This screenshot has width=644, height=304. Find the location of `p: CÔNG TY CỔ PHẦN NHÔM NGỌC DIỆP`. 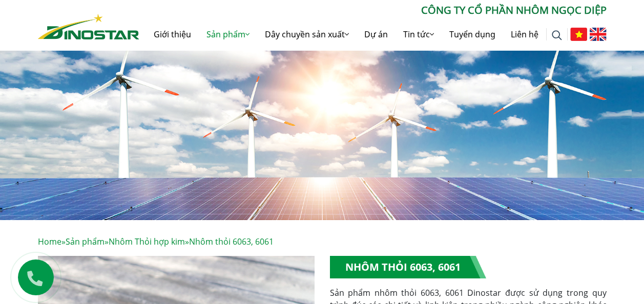

p: CÔNG TY CỔ PHẦN NHÔM NGỌC DIỆP is located at coordinates (373, 10).